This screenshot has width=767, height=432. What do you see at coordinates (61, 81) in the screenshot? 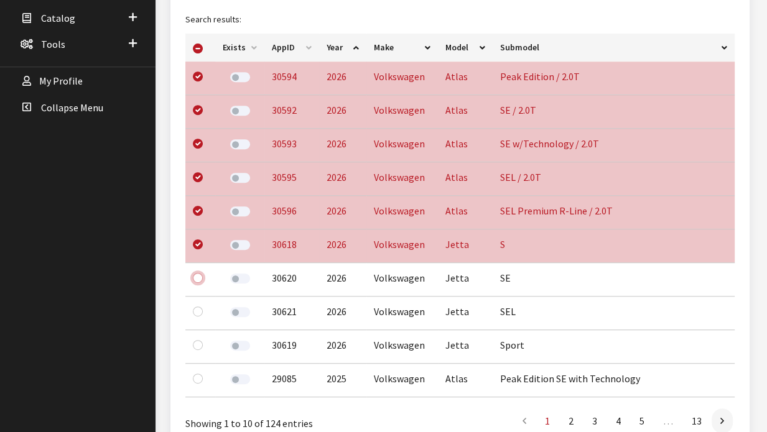
I see `span: My Profile` at bounding box center [61, 81].